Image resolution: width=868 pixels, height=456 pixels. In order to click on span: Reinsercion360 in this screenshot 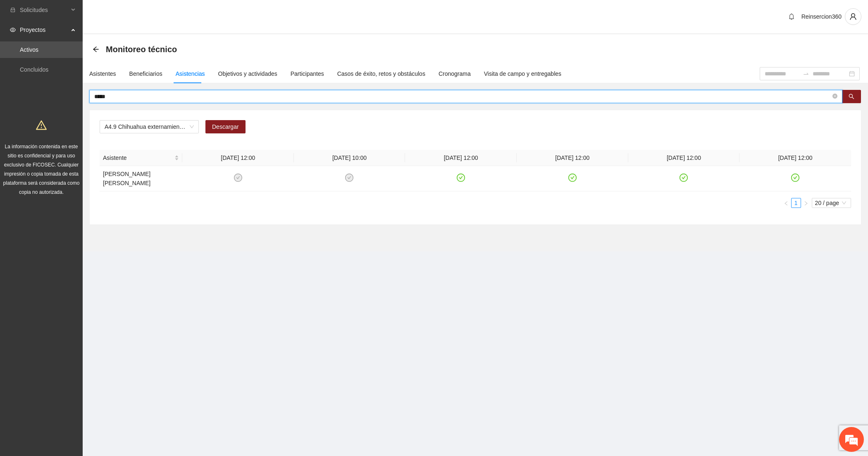, I will do `click(822, 17)`.